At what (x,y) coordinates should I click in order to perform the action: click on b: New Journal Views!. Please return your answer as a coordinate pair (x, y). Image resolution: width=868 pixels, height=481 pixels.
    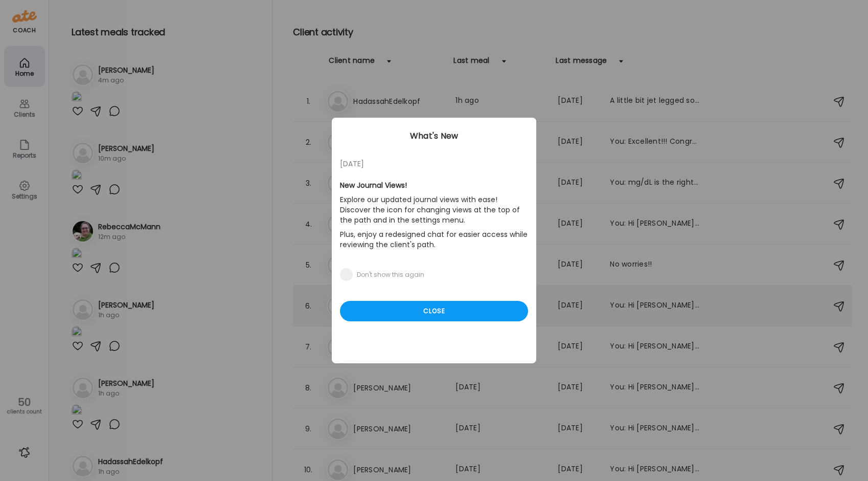
    Looking at the image, I should click on (373, 185).